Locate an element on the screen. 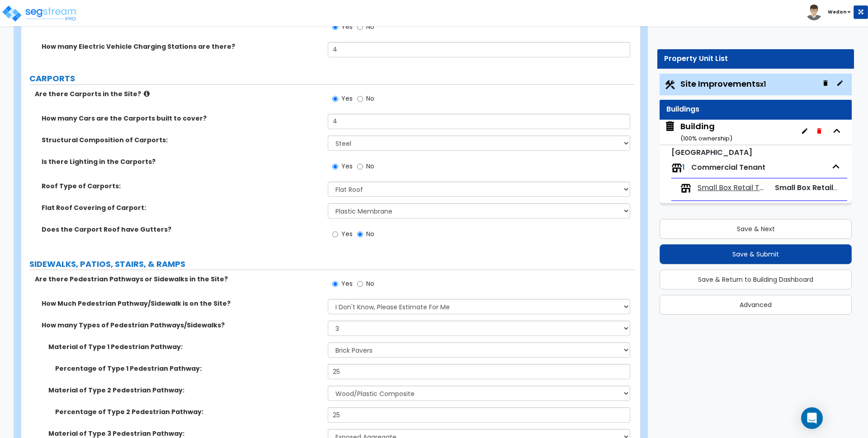  label: Are there Carports in the Site? is located at coordinates (178, 94).